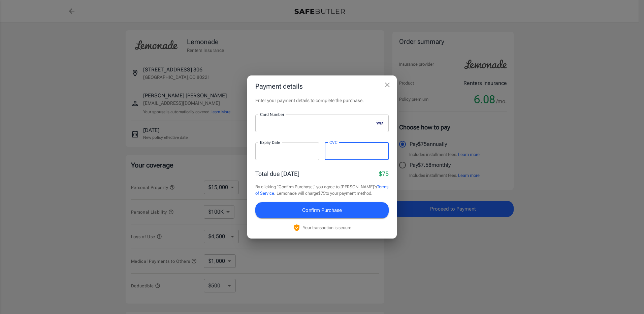  I want to click on button: Confirm Purchase, so click(322, 210).